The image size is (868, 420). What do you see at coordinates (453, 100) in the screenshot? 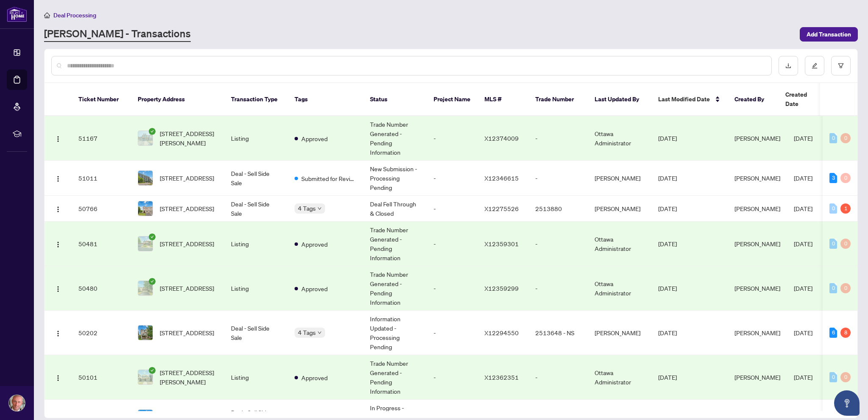
I see `th: Project Name` at bounding box center [453, 100].